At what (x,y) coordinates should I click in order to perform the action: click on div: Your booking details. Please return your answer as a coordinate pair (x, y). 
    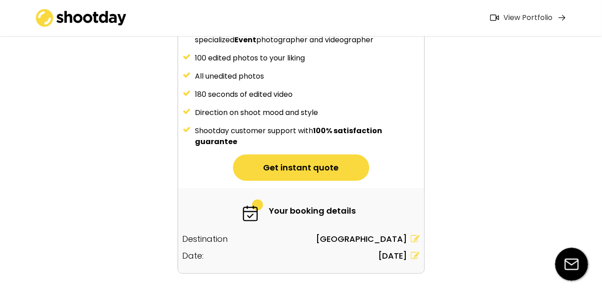
    Looking at the image, I should click on (312, 210).